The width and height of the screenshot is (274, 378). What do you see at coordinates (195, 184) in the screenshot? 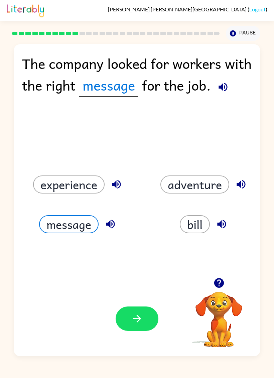
I see `button: adventure` at bounding box center [195, 184].